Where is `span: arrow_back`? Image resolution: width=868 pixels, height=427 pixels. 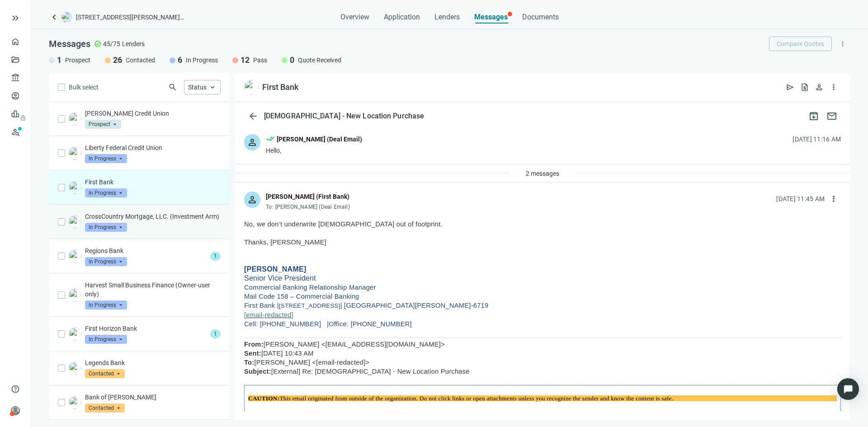 span: arrow_back is located at coordinates (253, 116).